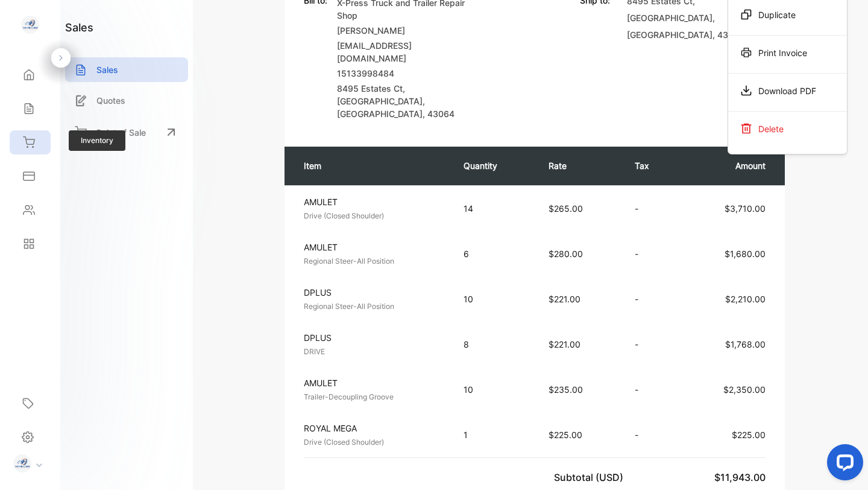 The height and width of the screenshot is (490, 868). Describe the element at coordinates (745, 299) in the screenshot. I see `span: $2,210.00` at that location.